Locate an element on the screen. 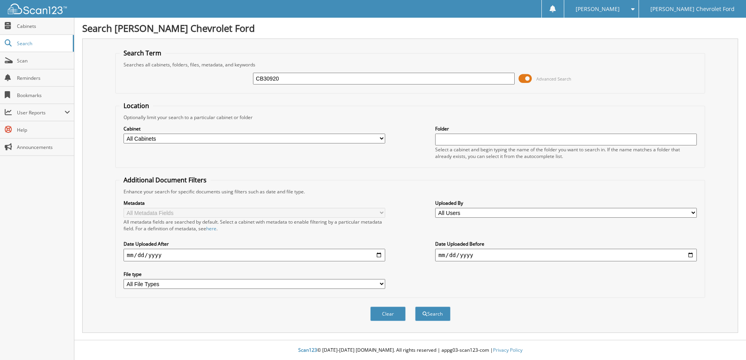 This screenshot has height=360, width=746. span: User Reports is located at coordinates (41, 113).